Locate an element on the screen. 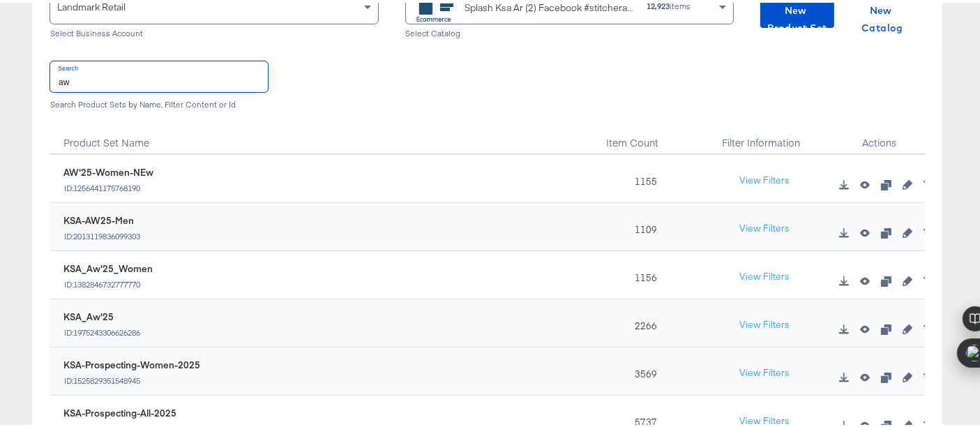  div: KSA-Prospecting-All-2025 is located at coordinates (120, 411).